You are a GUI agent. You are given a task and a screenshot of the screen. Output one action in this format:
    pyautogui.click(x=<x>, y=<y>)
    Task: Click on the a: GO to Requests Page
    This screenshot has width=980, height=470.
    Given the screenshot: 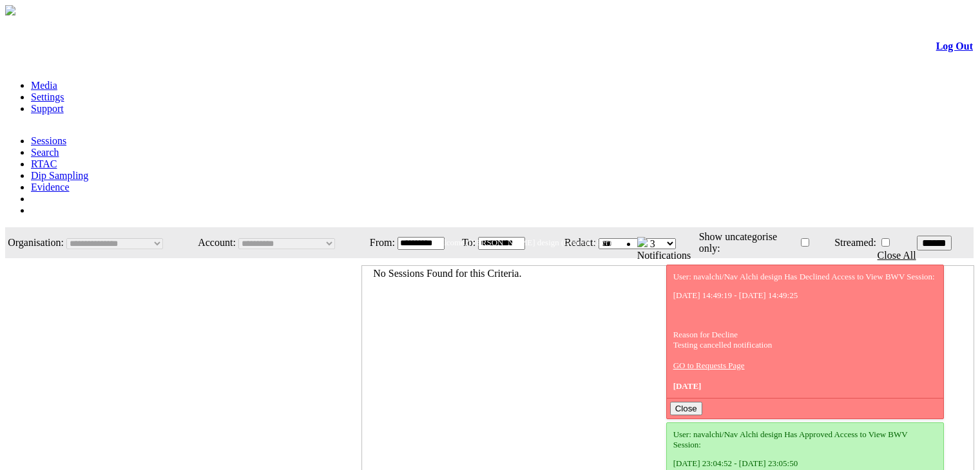 What is the action you would take?
    pyautogui.click(x=709, y=365)
    